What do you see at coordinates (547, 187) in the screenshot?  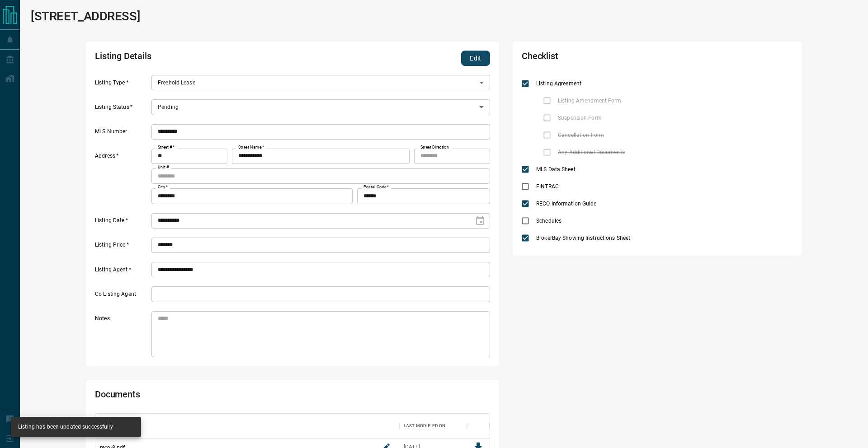 I see `span: FINTRAC` at bounding box center [547, 187].